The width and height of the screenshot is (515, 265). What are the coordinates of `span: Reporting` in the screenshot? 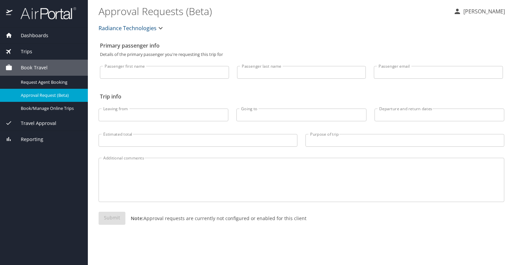 It's located at (28, 139).